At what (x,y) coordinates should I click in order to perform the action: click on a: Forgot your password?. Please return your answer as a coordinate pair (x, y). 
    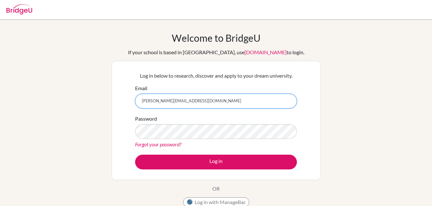
    Looking at the image, I should click on (158, 144).